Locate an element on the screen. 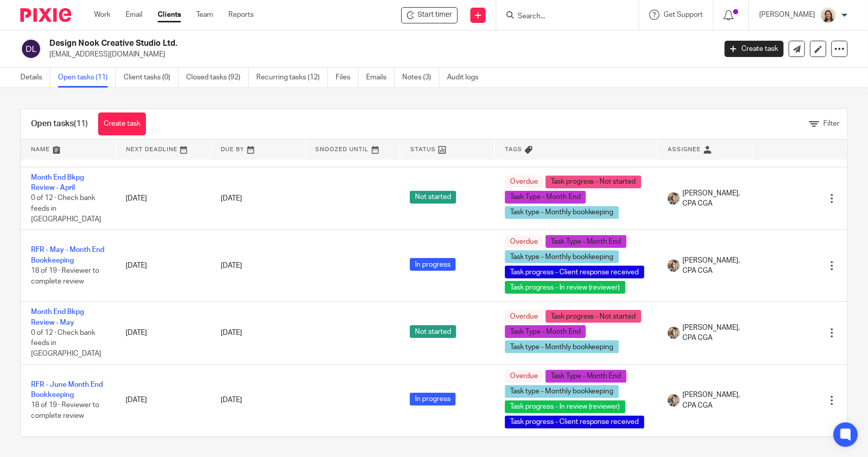  a: Notes (3) is located at coordinates (421, 78).